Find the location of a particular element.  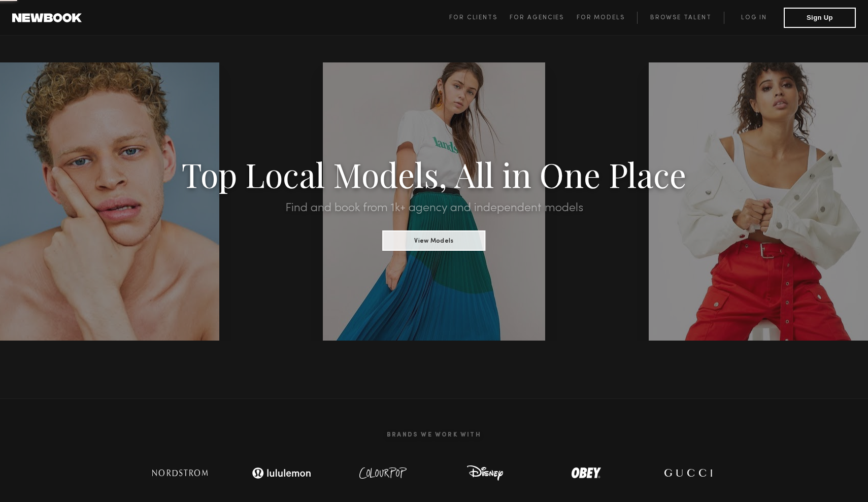

a: Browse Talent is located at coordinates (680, 18).